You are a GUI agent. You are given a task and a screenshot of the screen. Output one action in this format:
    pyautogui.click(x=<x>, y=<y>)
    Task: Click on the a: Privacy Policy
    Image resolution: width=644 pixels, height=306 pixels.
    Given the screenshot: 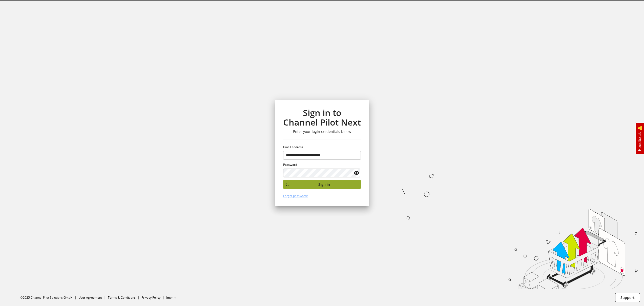 What is the action you would take?
    pyautogui.click(x=151, y=297)
    